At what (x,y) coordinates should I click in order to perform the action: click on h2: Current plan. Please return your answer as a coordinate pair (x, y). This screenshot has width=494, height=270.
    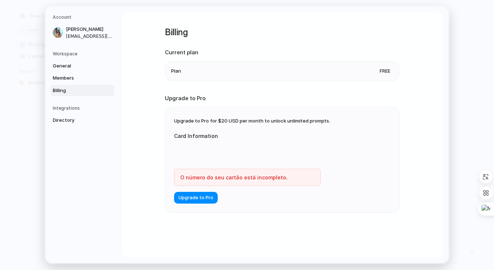
    Looking at the image, I should click on (282, 52).